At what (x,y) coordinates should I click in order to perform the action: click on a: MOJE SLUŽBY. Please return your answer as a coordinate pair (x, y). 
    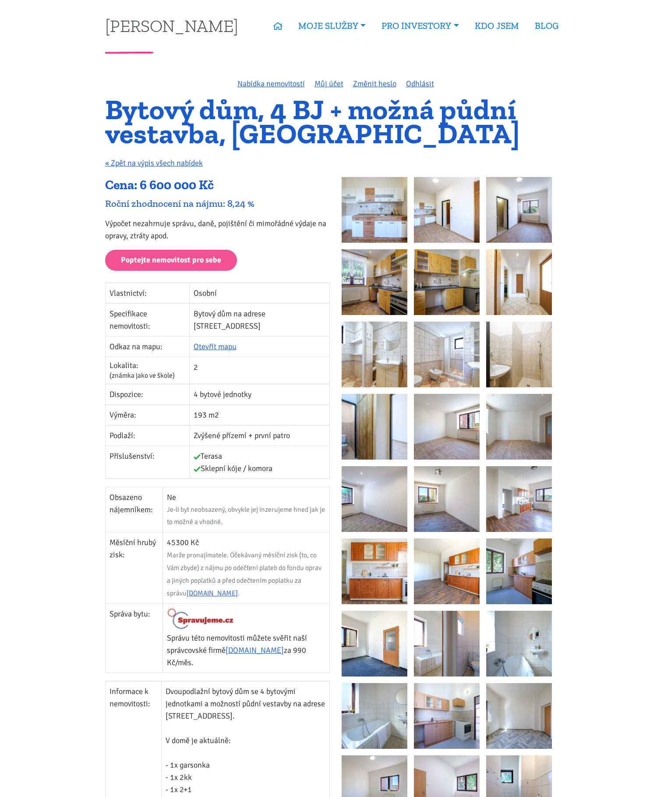
    Looking at the image, I should click on (332, 26).